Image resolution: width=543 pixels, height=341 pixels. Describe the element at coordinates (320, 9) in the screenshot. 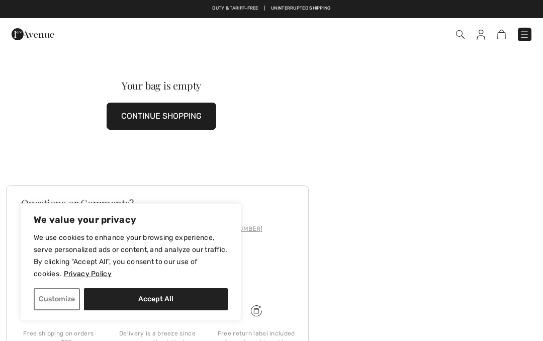

I see `a: Free Returns` at that location.